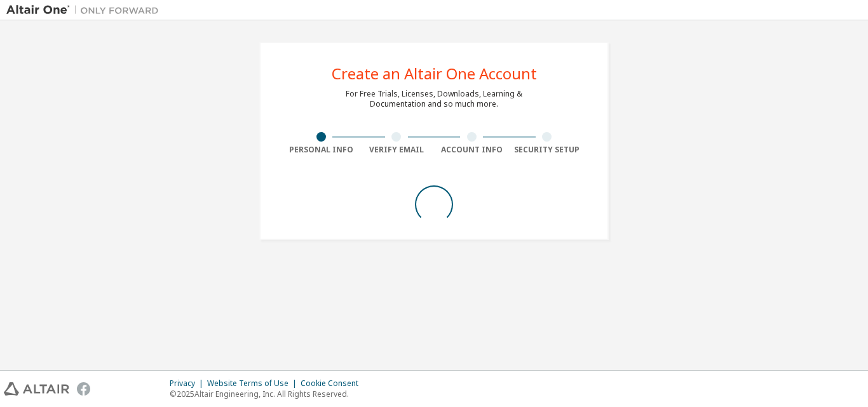  I want to click on div: Personal Info, so click(321, 150).